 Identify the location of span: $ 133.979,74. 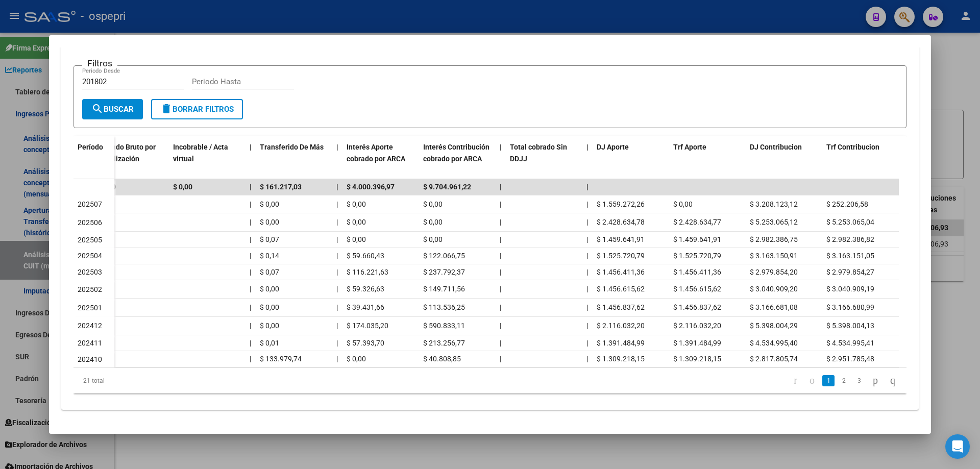
(281, 359).